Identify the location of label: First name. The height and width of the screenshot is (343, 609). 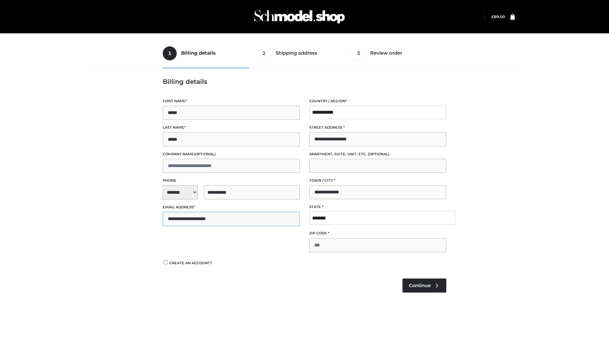
(231, 101).